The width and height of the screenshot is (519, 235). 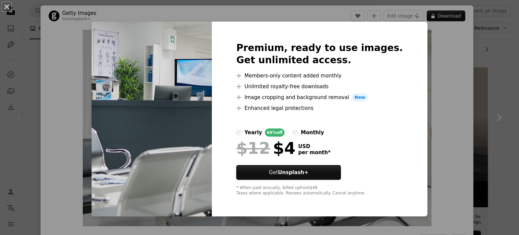 I want to click on input: monthly, so click(x=295, y=132).